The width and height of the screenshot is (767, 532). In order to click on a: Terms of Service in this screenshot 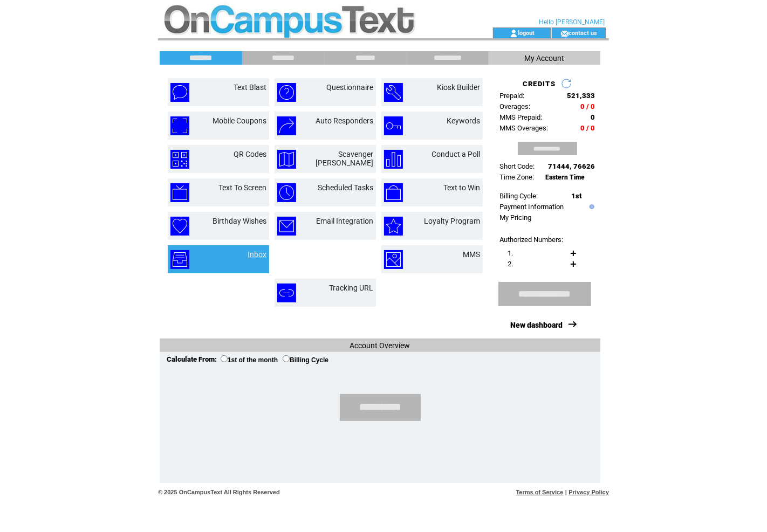, I will do `click(540, 492)`.